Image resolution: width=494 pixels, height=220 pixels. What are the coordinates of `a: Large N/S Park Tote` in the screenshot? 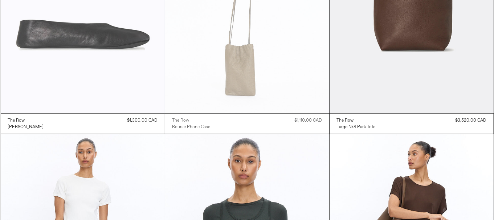 It's located at (356, 127).